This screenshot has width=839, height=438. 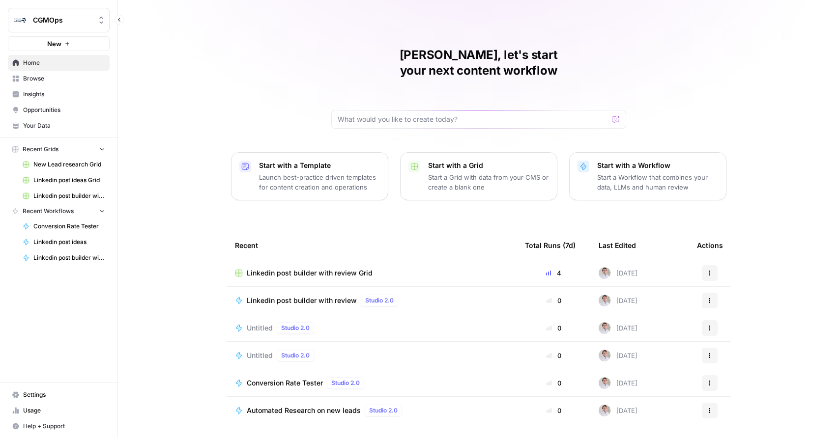 I want to click on input: What would you like to create today?, so click(x=473, y=119).